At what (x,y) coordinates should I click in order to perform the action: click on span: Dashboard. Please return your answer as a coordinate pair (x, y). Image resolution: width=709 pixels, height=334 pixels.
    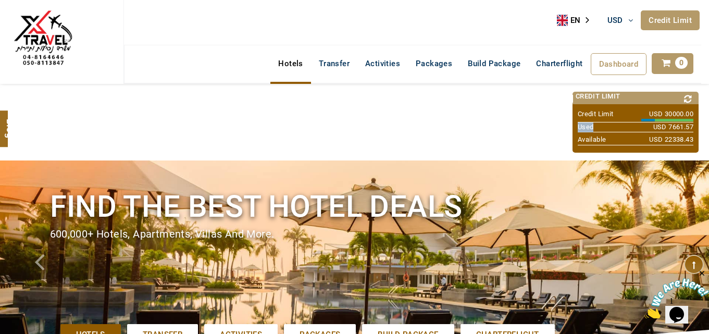
    Looking at the image, I should click on (619, 64).